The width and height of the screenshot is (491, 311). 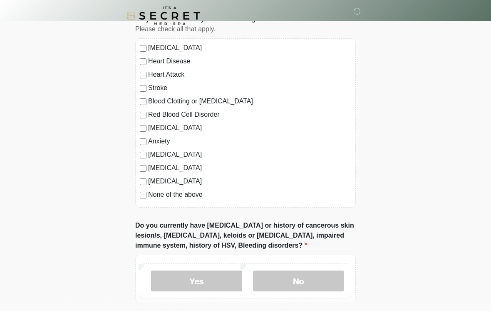 I want to click on label: Anxiety, so click(x=250, y=141).